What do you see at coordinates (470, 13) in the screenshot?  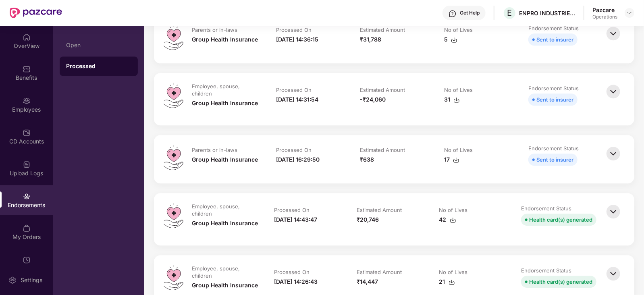 I see `div: Get Help` at bounding box center [470, 13].